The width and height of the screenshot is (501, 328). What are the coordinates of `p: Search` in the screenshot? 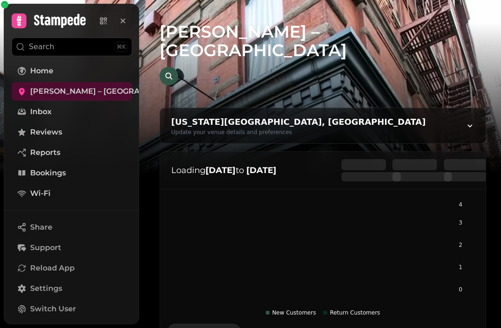 It's located at (41, 47).